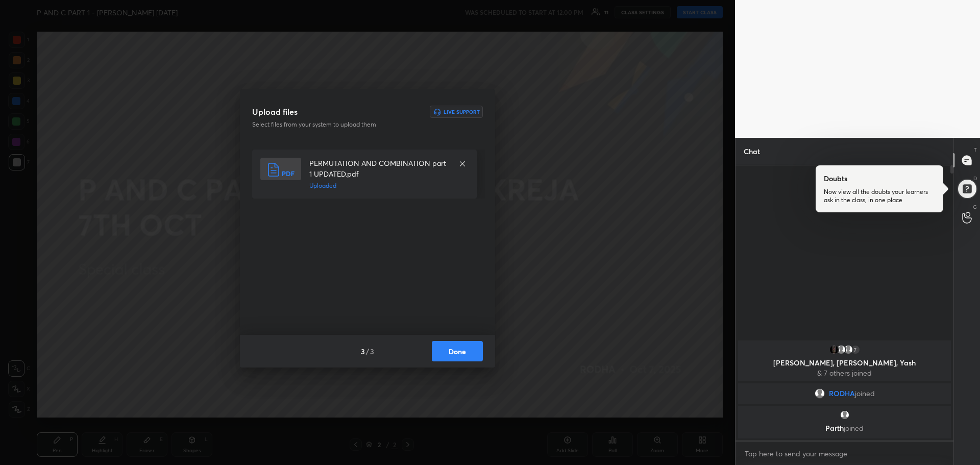  What do you see at coordinates (379, 186) in the screenshot?
I see `h5: Uploaded` at bounding box center [379, 186].